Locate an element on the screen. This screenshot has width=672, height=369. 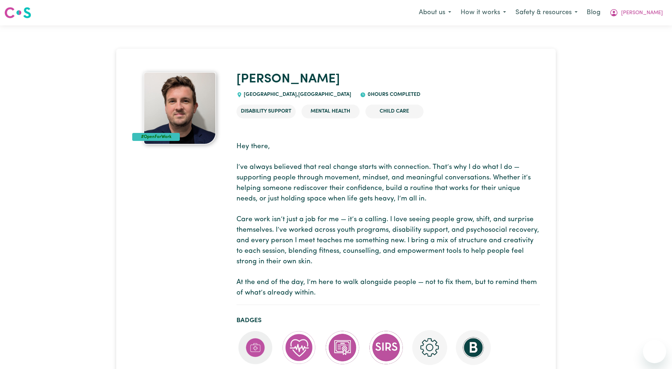
img: Care and support worker has completed First Aid Certification is located at coordinates (255, 347).